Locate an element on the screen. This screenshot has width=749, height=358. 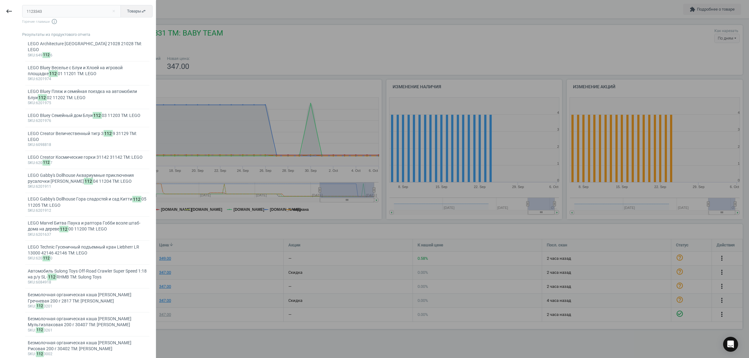
button: Close is located at coordinates (114, 11).